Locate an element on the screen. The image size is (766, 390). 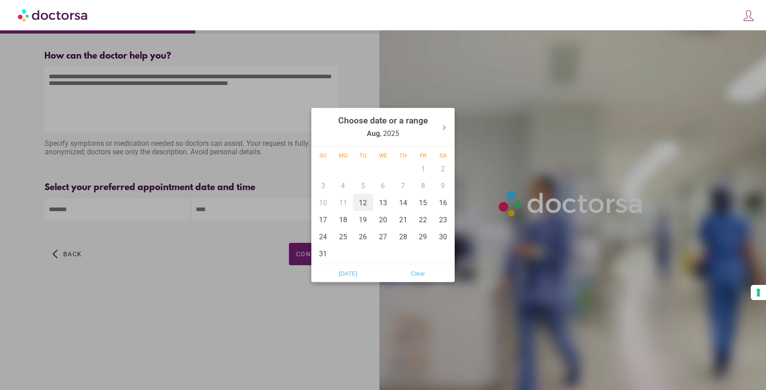
div: 19 is located at coordinates (363, 220).